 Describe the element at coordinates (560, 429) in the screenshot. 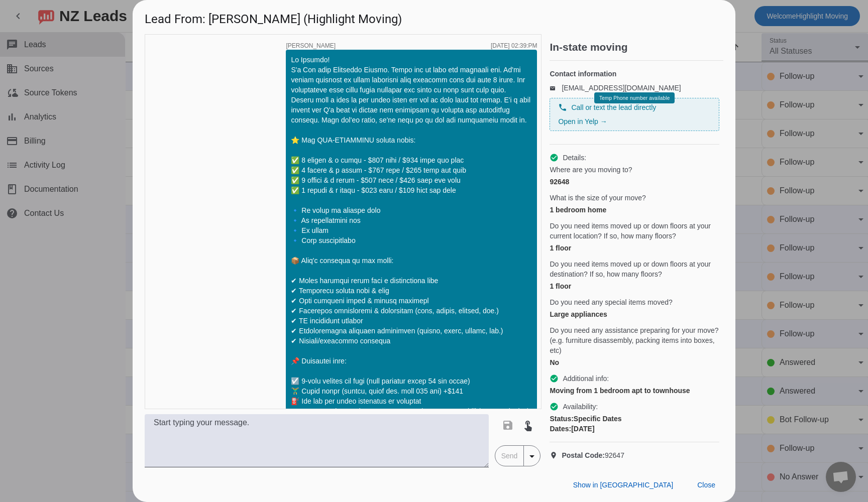

I see `strong: Dates:` at that location.